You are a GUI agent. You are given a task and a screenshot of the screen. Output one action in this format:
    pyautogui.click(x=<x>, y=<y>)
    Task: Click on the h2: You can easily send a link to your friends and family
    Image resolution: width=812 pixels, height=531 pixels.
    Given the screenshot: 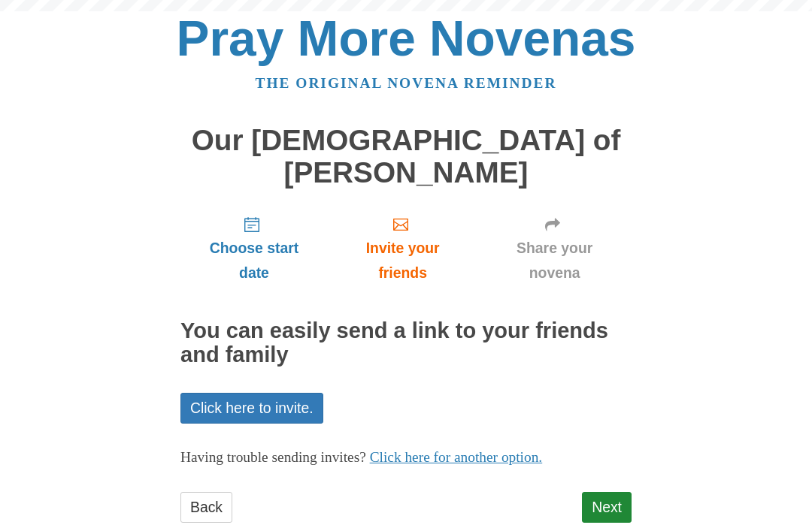 What is the action you would take?
    pyautogui.click(x=406, y=344)
    